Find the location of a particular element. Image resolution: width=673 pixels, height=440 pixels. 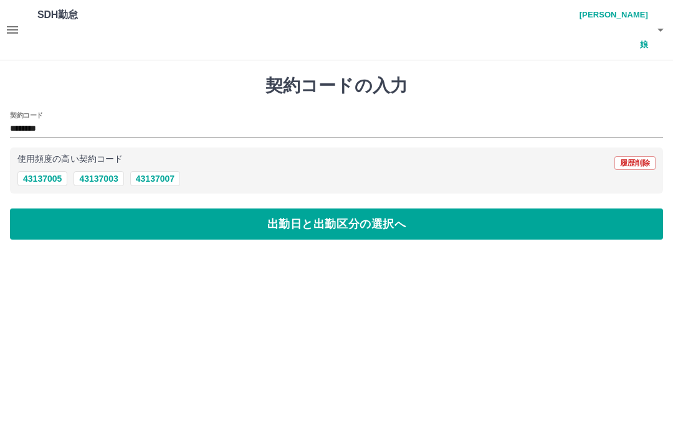

h2: 契約コード is located at coordinates (26, 115).